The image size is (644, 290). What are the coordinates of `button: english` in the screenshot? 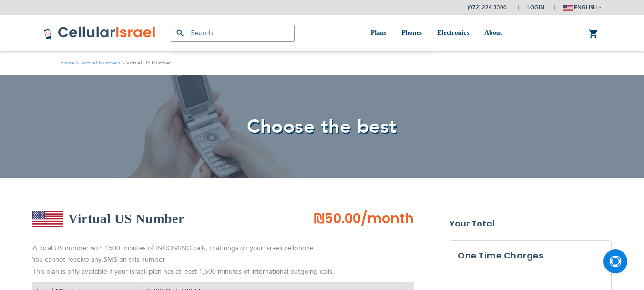 It's located at (581, 7).